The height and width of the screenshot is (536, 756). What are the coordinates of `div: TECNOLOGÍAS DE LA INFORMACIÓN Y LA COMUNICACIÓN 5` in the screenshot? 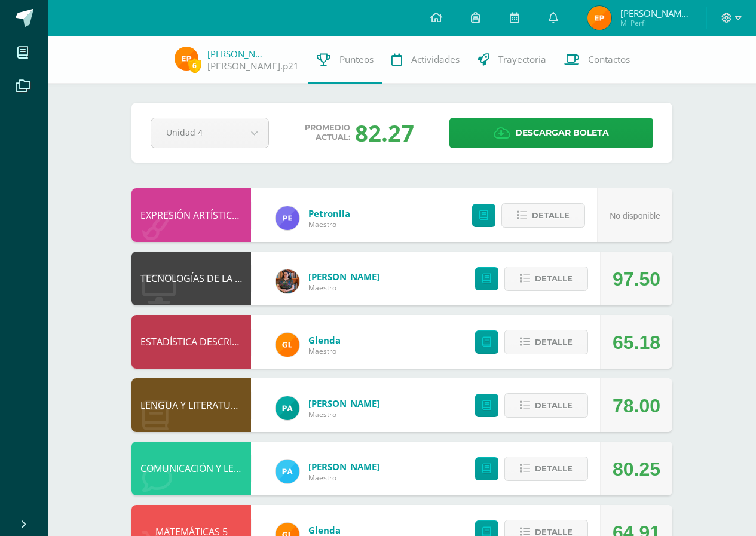 It's located at (191, 278).